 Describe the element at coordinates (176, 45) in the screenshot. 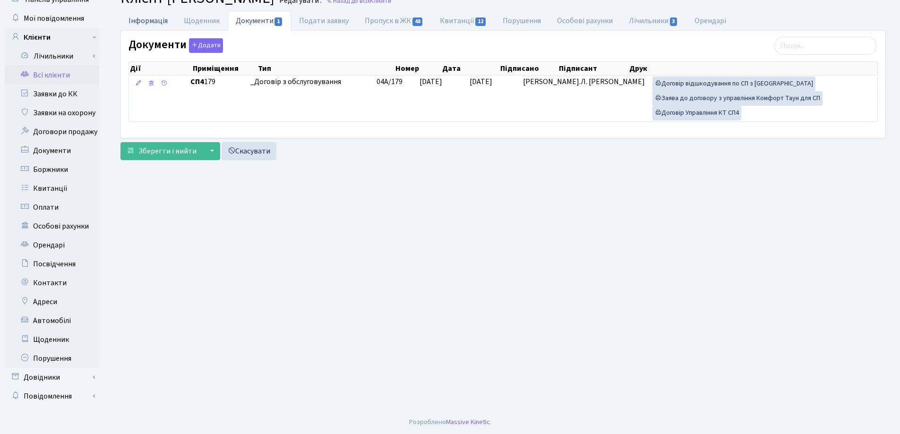

I see `label: Документи` at that location.